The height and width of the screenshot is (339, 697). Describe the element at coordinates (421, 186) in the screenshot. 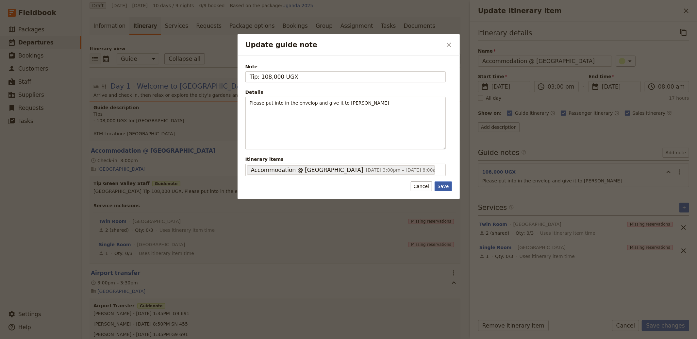

I see `button: Cancel` at that location.